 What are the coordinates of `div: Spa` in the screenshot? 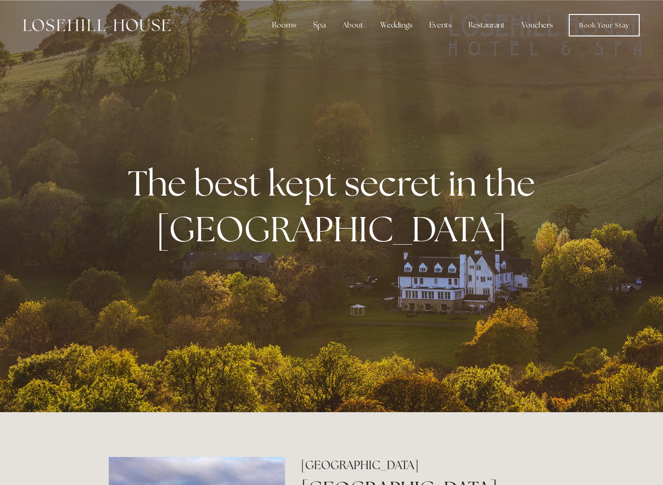 It's located at (319, 25).